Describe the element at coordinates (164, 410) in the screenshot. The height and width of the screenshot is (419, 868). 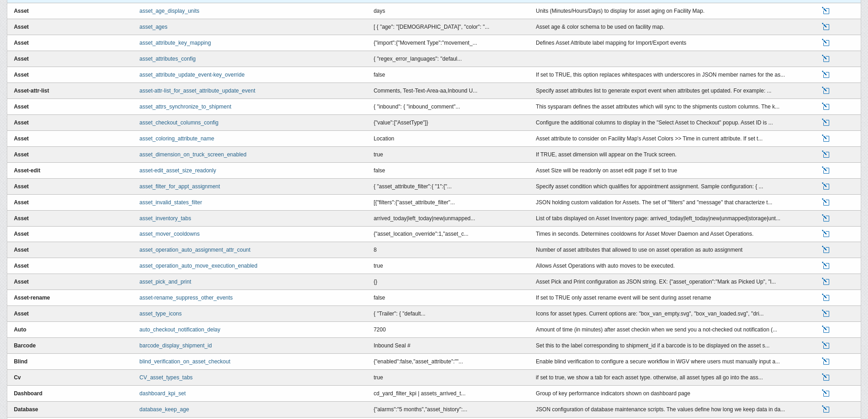
I see `a: database_keep_age` at that location.